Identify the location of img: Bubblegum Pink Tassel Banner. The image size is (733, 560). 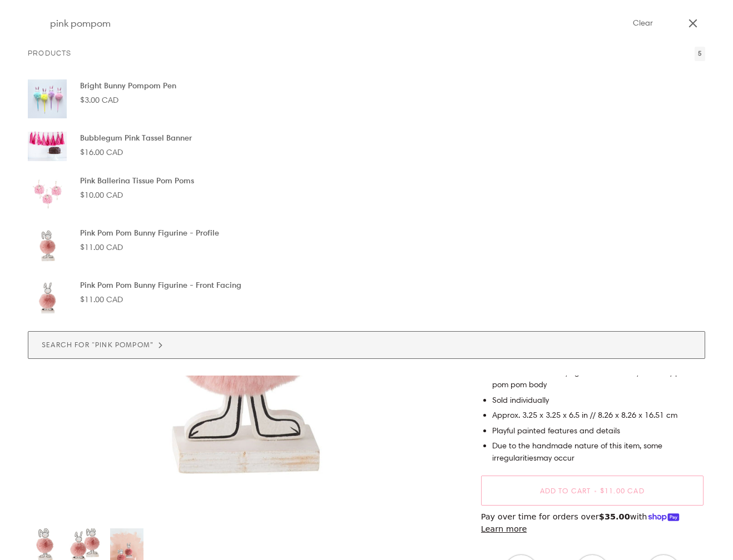
(48, 146).